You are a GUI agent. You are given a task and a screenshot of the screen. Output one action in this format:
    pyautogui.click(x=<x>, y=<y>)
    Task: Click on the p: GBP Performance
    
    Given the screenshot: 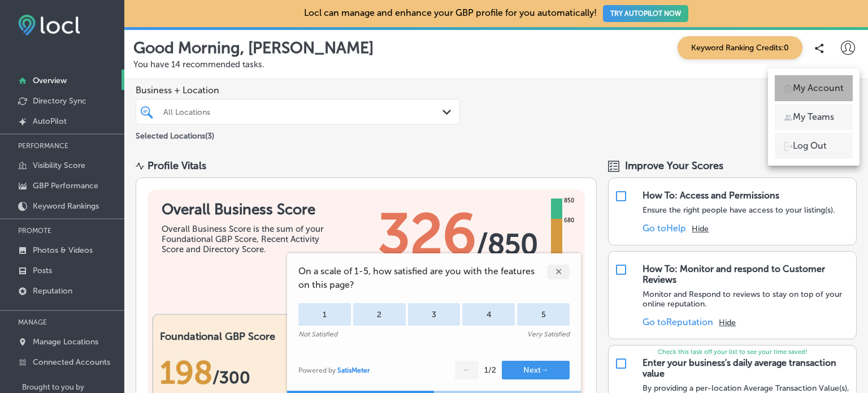 What is the action you would take?
    pyautogui.click(x=66, y=185)
    